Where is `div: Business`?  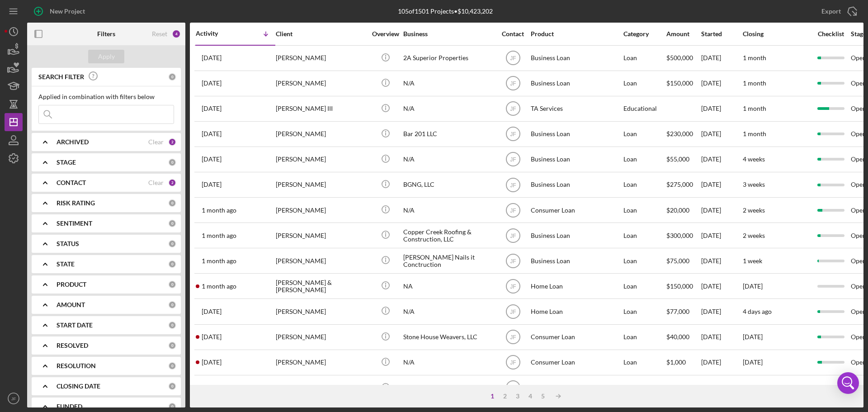 div: Business is located at coordinates (449, 34).